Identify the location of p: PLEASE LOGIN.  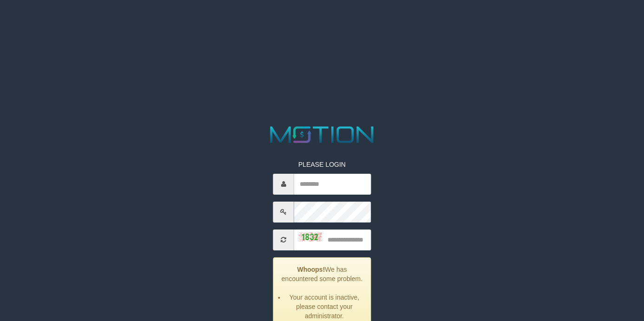
(322, 164).